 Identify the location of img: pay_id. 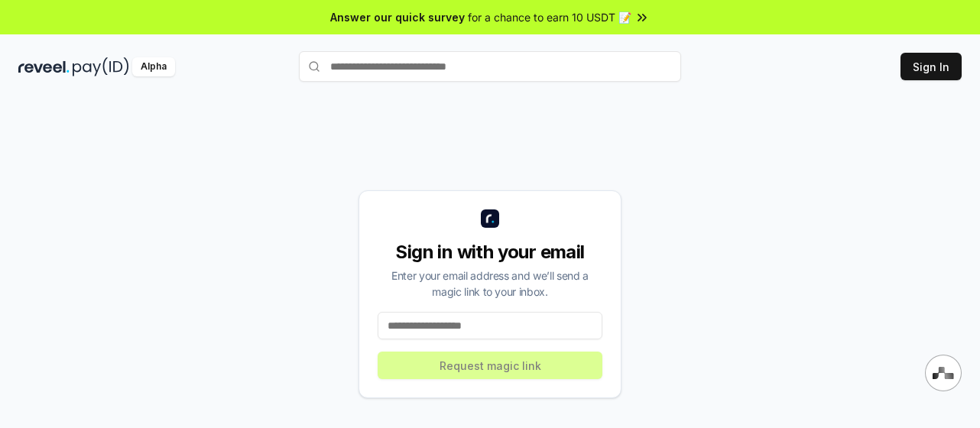
(101, 67).